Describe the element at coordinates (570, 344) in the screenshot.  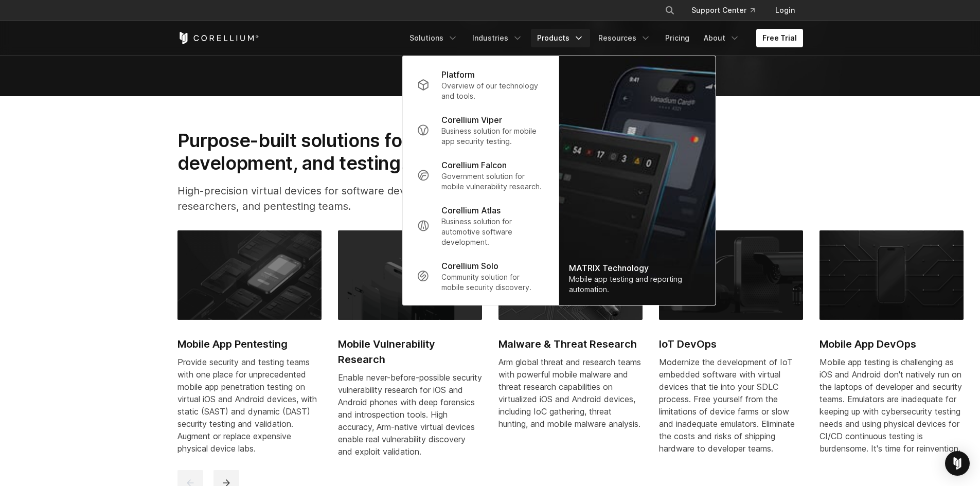
I see `h2: Malware & Threat Research` at that location.